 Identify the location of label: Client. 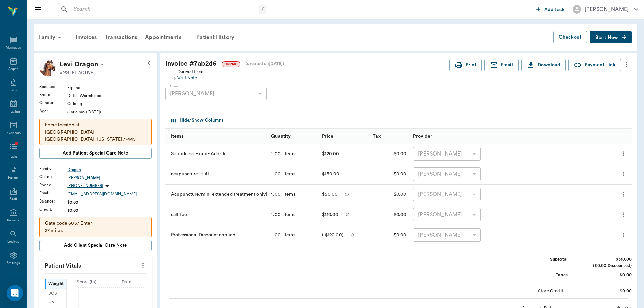
(175, 86).